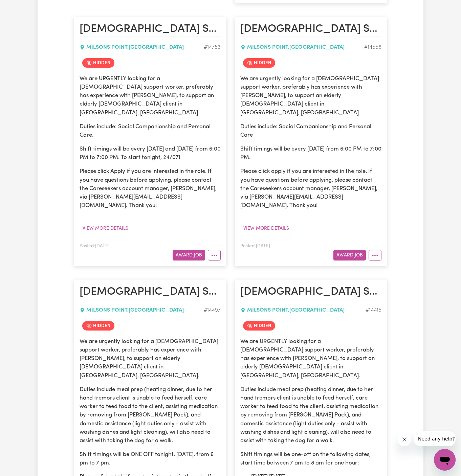 The height and width of the screenshot is (476, 461). I want to click on div: Job ID #14415, so click(373, 310).